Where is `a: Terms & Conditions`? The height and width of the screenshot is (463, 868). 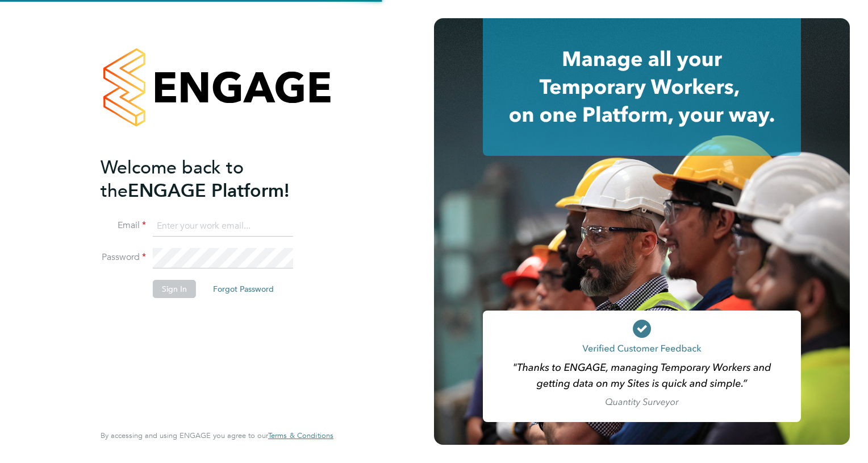 a: Terms & Conditions is located at coordinates (301, 436).